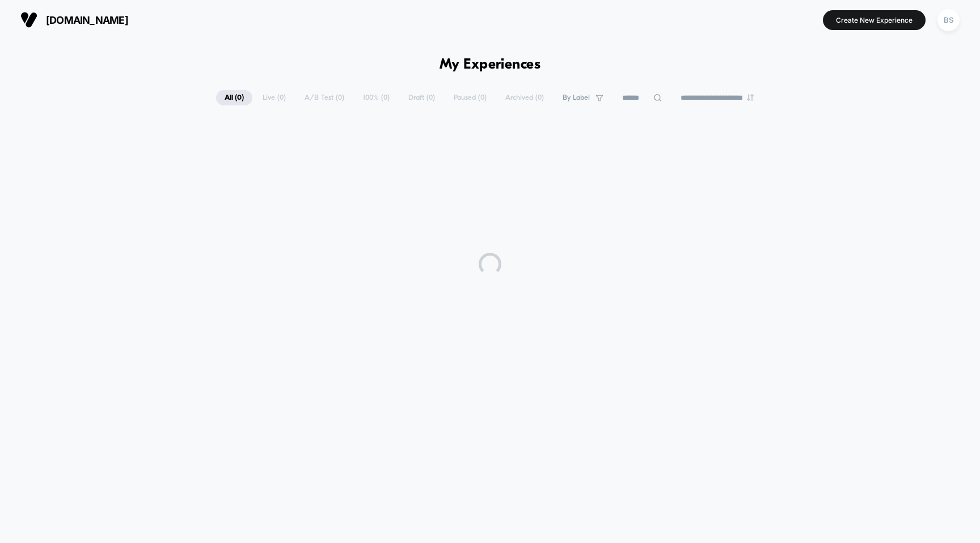 This screenshot has height=543, width=980. Describe the element at coordinates (874, 19) in the screenshot. I see `button: Create New Experience` at that location.